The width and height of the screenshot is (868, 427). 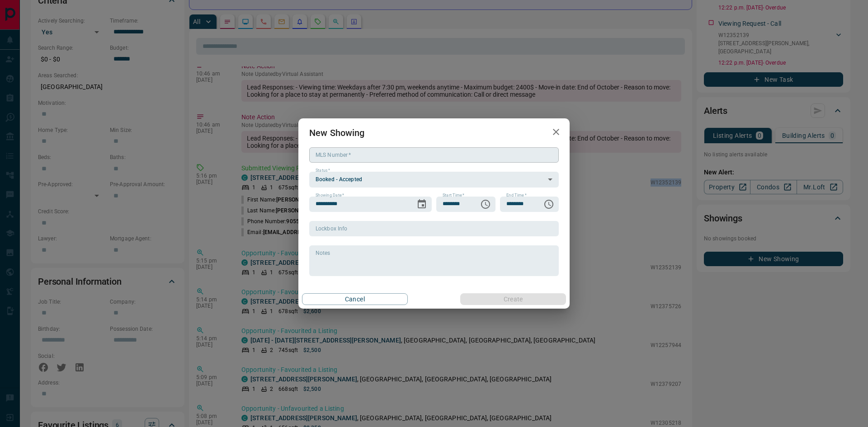 What do you see at coordinates (517, 196) in the screenshot?
I see `label: End Time` at bounding box center [517, 196].